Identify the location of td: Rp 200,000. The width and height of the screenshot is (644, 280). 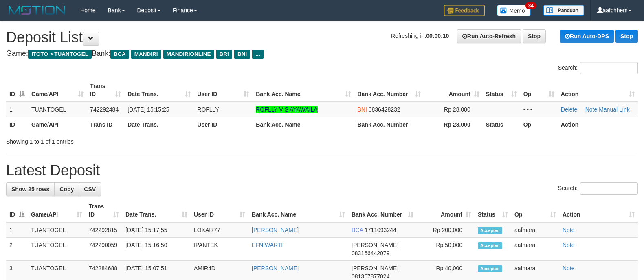
(446, 231).